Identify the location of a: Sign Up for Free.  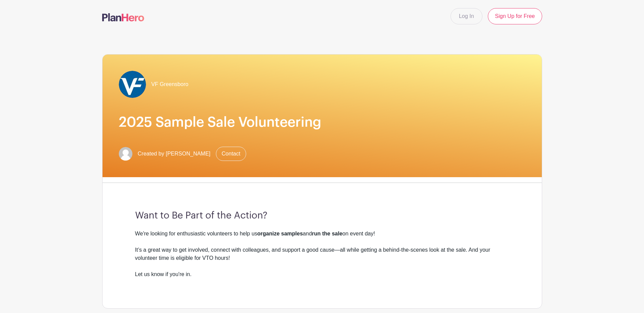
(515, 16).